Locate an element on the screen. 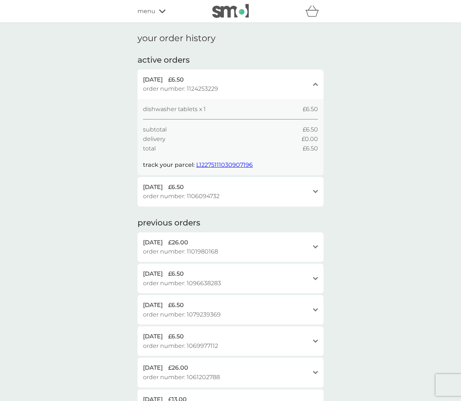 This screenshot has height=401, width=461. h2: previous orders is located at coordinates (169, 223).